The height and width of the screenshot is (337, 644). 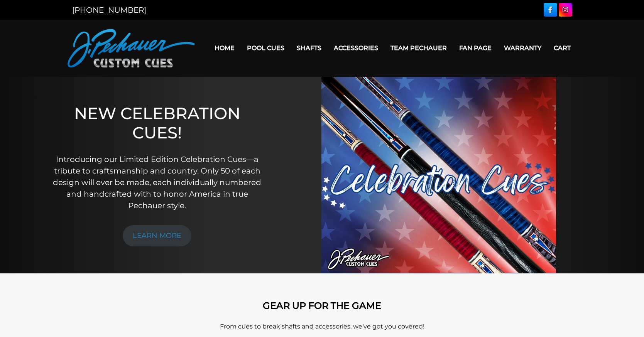 I want to click on a: LEARN MORE, so click(x=157, y=235).